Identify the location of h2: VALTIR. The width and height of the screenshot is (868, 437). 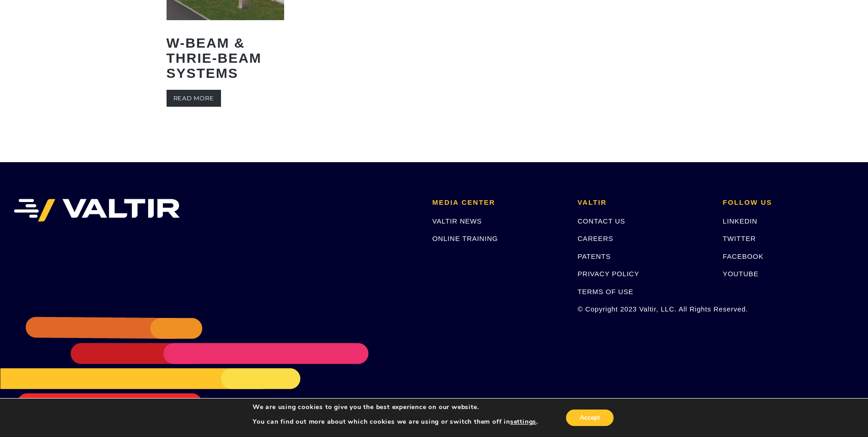
(643, 203).